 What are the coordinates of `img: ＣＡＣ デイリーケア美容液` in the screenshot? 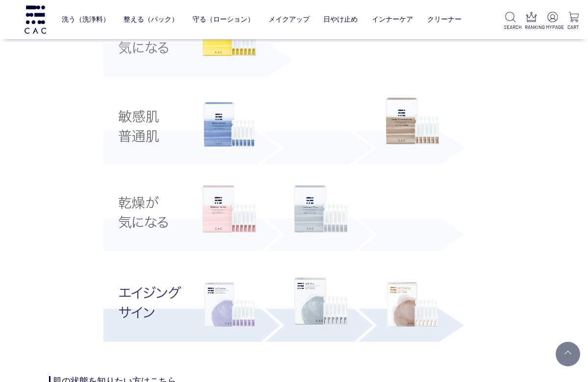 It's located at (412, 124).